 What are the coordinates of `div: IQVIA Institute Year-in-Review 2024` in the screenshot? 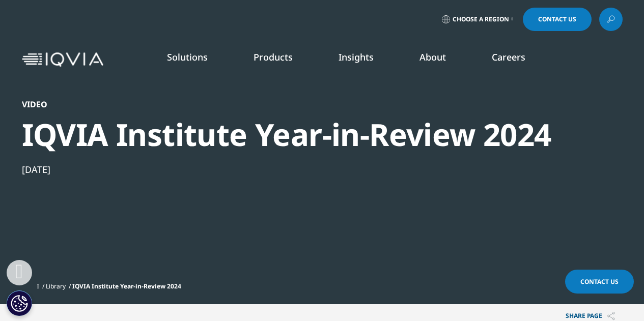 It's located at (295, 134).